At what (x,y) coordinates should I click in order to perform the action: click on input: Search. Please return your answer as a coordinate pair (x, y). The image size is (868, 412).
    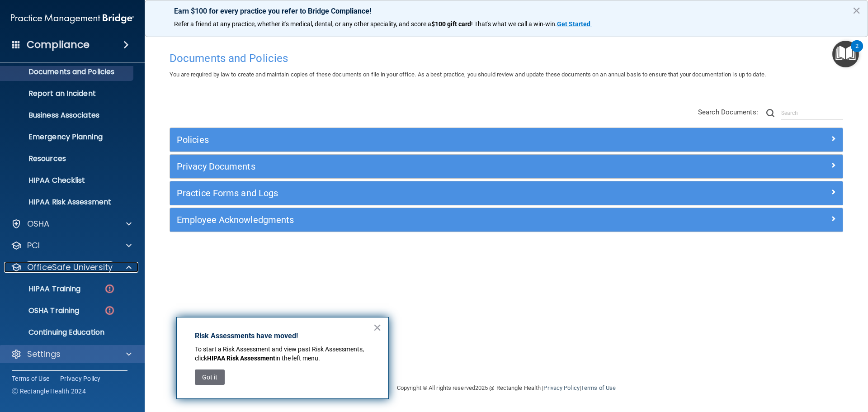
    Looking at the image, I should click on (812, 113).